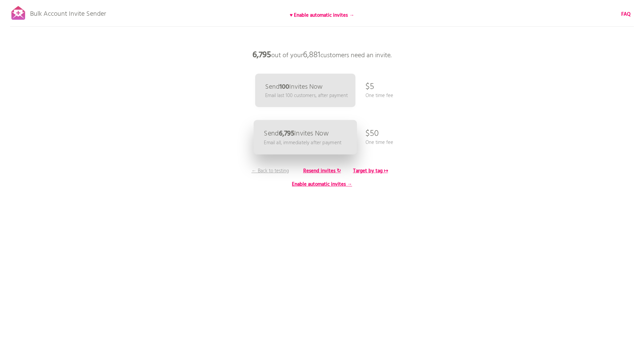 The image size is (644, 348). I want to click on p: Bulk Account Invite Sender, so click(68, 12).